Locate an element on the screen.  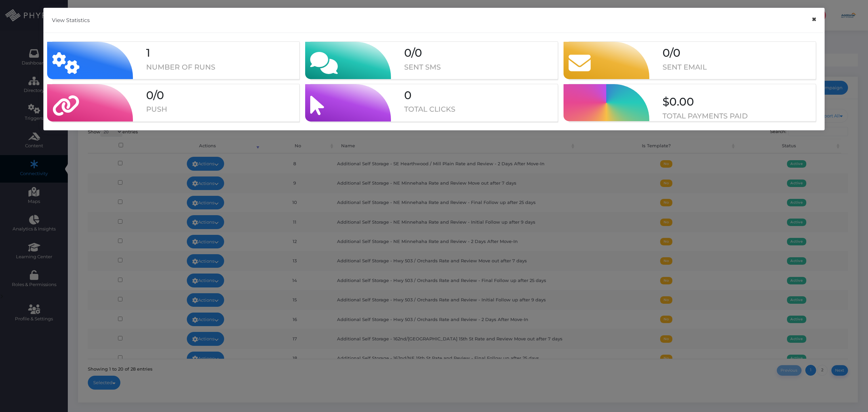
p: TOTAL PAYMENTS PAID is located at coordinates (739, 116).